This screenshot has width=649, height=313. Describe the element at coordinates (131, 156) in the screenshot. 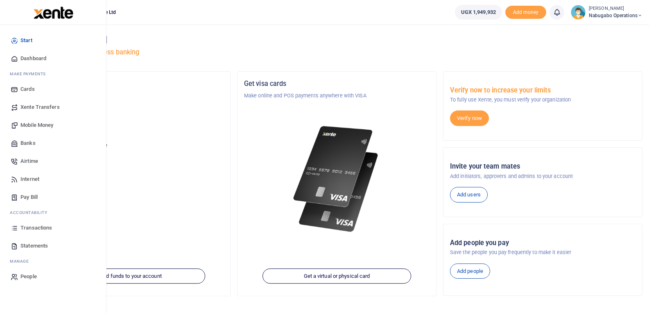

I see `h5: UGX 1,949,932` at that location.